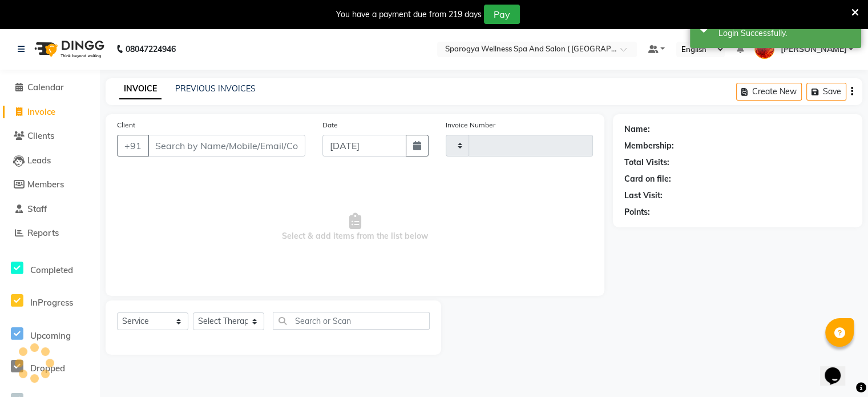 This screenshot has width=868, height=397. I want to click on input: Search by Name/Mobile/Email/Code, so click(226, 146).